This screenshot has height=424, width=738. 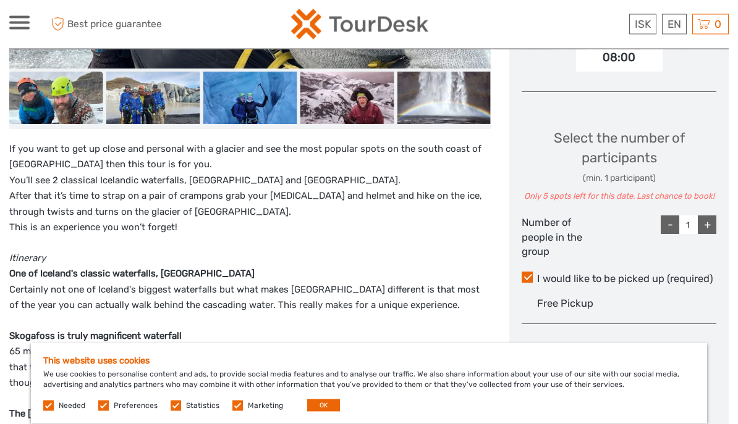 What do you see at coordinates (27, 259) in the screenshot?
I see `em: Itinerary` at bounding box center [27, 259].